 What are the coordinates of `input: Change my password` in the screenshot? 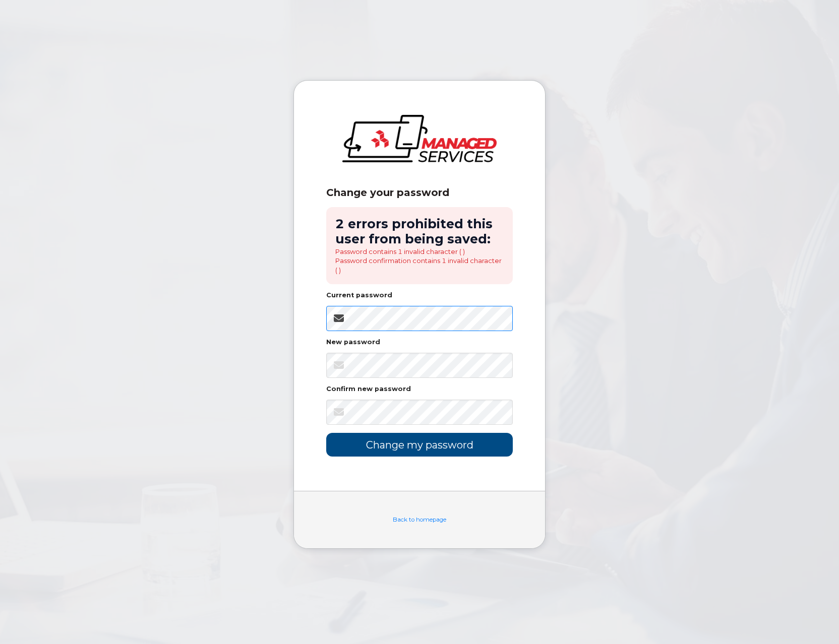 It's located at (420, 444).